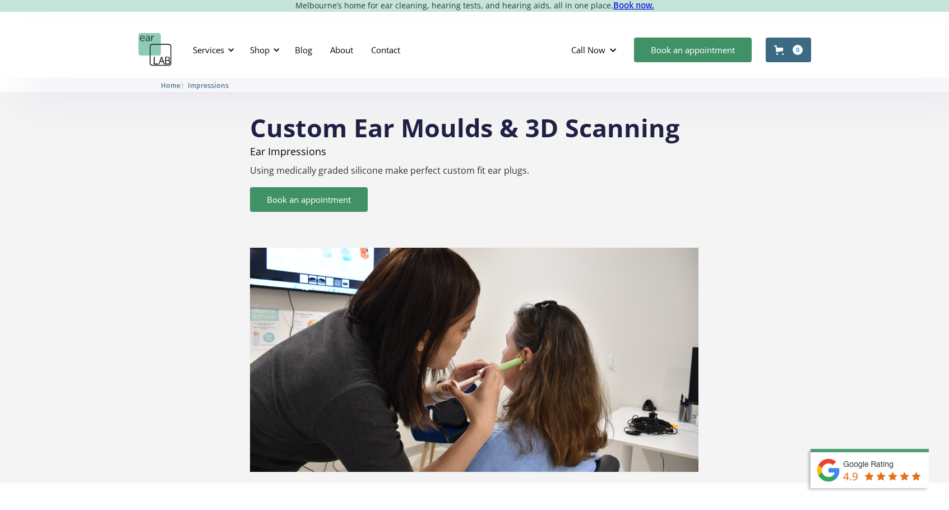  What do you see at coordinates (303, 50) in the screenshot?
I see `a: Blog` at bounding box center [303, 50].